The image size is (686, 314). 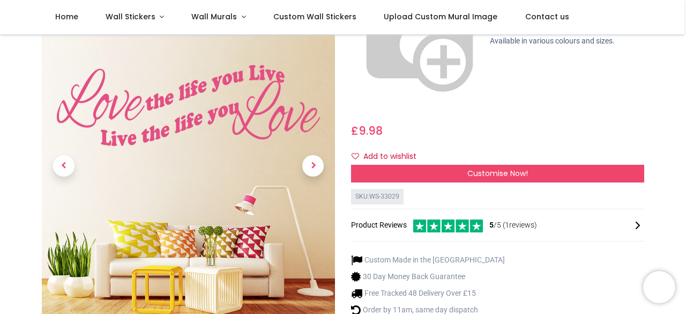 I want to click on span: Home, so click(x=66, y=17).